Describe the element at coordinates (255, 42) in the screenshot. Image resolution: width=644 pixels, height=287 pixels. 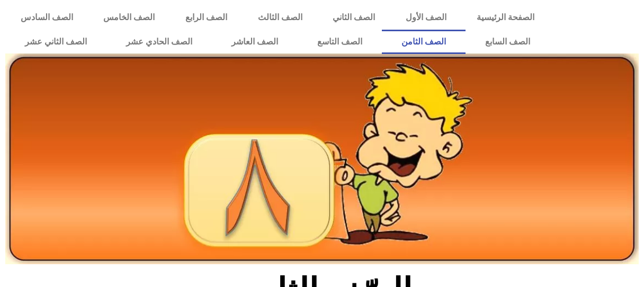
I see `a: الصف العاشر` at that location.